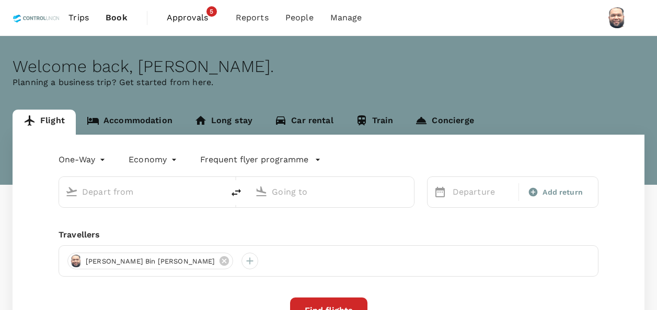 Image resolution: width=657 pixels, height=310 pixels. What do you see at coordinates (444, 122) in the screenshot?
I see `a: Concierge` at bounding box center [444, 122].